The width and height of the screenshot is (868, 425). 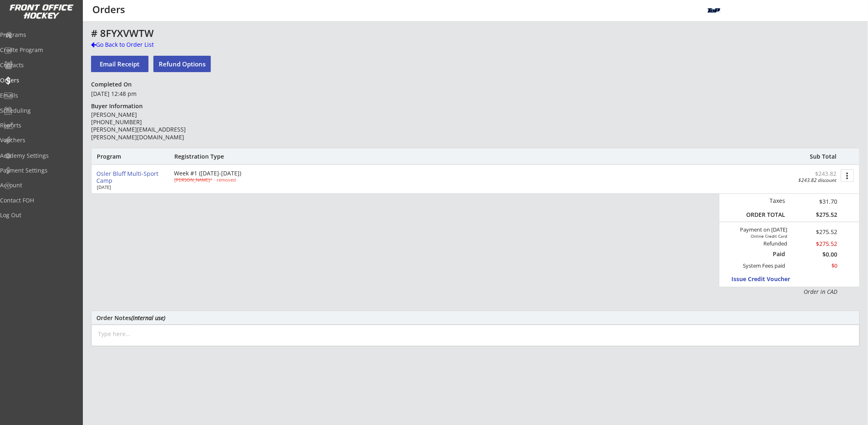 What do you see at coordinates (764, 236) in the screenshot?
I see `div: Online Credit Card` at bounding box center [764, 236].